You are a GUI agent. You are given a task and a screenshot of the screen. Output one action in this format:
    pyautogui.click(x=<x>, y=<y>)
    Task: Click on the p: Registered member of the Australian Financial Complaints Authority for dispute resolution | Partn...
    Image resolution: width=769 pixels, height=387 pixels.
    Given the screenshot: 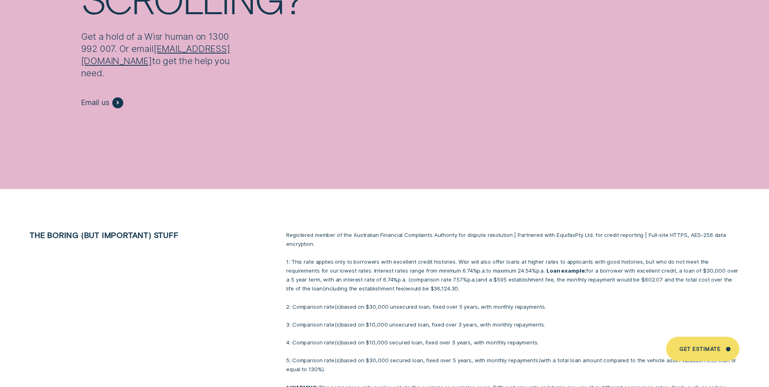 What is the action you would take?
    pyautogui.click(x=513, y=239)
    